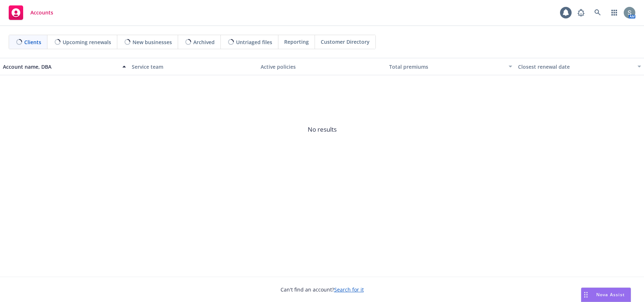  I want to click on a: Search for it, so click(349, 290).